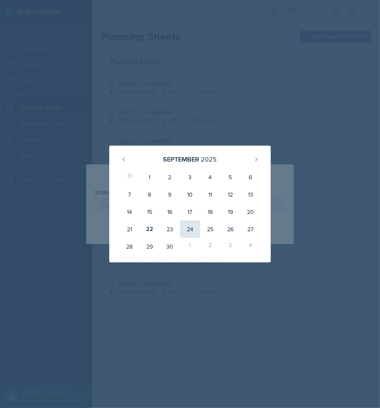 The image size is (380, 408). What do you see at coordinates (150, 194) in the screenshot?
I see `div: 8` at bounding box center [150, 194].